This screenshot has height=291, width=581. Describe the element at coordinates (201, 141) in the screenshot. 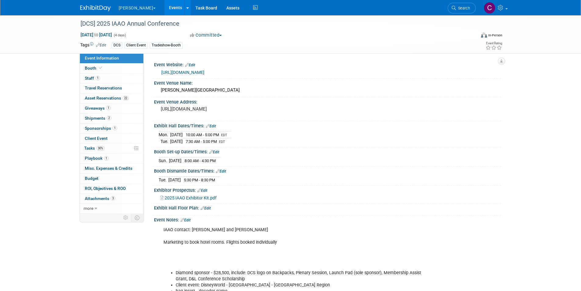

I see `span: 7:30 AM - 5:00 PM` at that location.